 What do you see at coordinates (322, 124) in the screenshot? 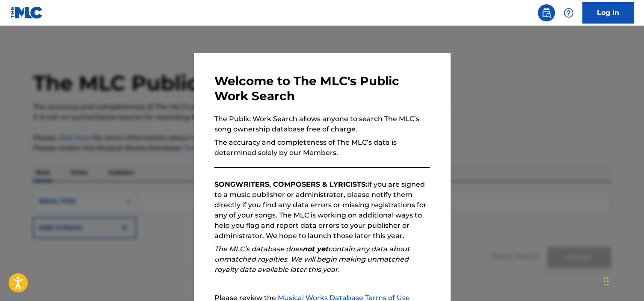
I see `p: The Public Work Search allows anyone to search The MLC’s song ownership database free of charge.` at bounding box center [322, 124].